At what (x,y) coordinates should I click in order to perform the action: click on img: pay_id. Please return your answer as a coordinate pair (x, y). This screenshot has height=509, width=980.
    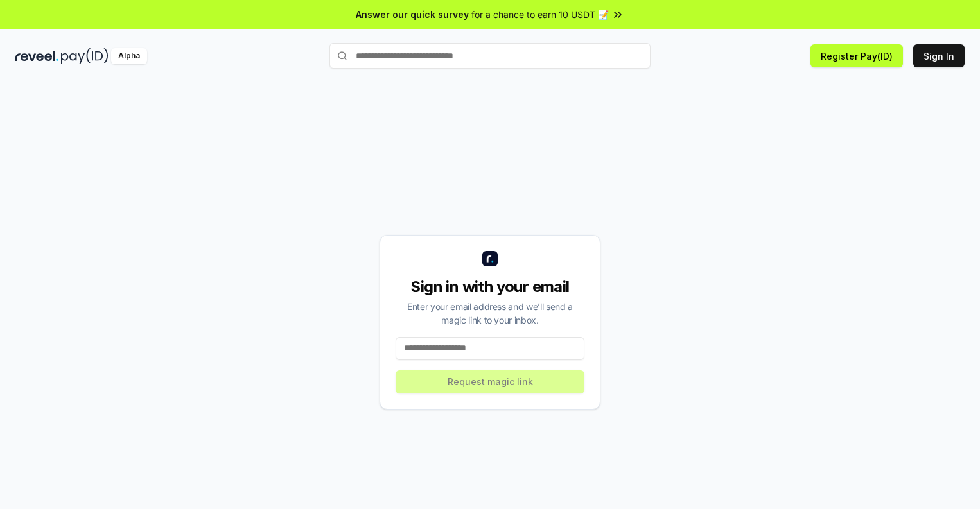
    Looking at the image, I should click on (85, 56).